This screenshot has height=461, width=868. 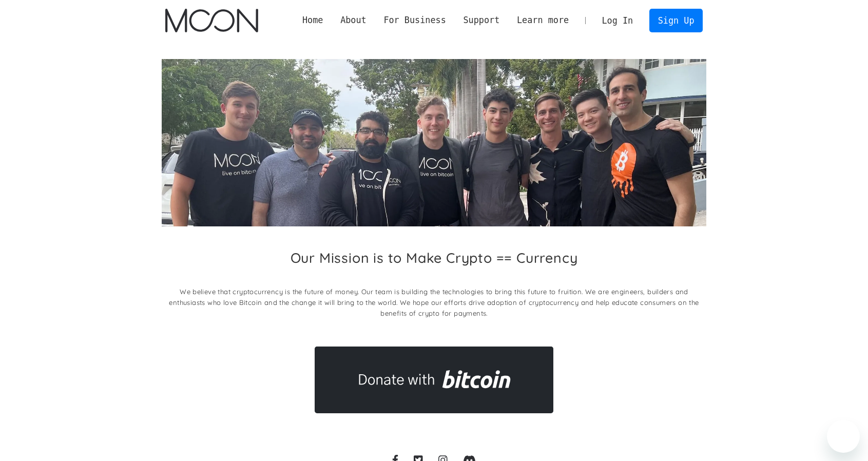 I want to click on a: Home, so click(x=312, y=20).